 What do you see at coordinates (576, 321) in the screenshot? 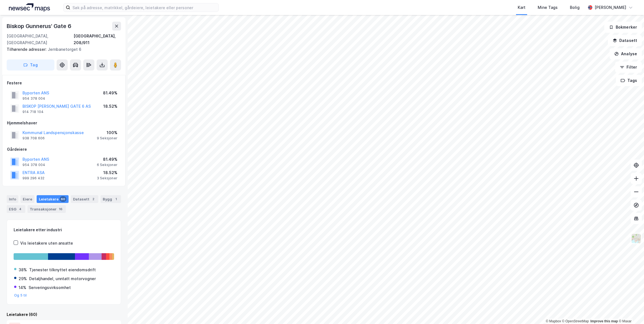
I see `a: OpenStreetMap` at bounding box center [576, 321].